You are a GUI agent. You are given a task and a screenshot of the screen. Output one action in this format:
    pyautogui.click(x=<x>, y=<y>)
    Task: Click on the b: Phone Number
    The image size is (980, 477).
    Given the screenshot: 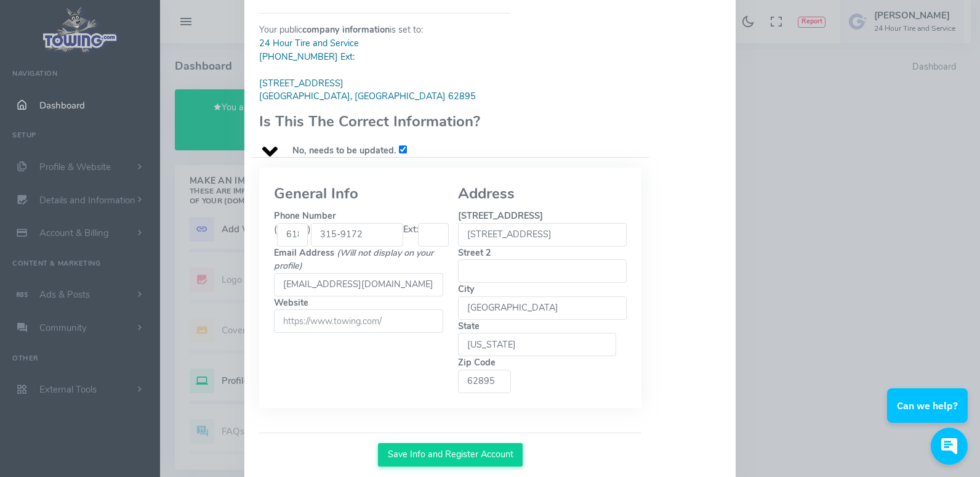 What is the action you would take?
    pyautogui.click(x=305, y=215)
    